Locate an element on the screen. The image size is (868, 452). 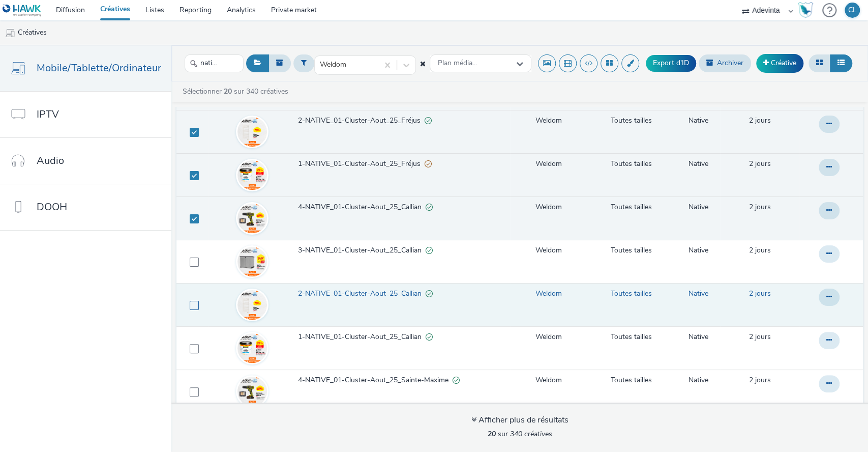
a: Sélectionner sur 340 créatives is located at coordinates (237, 91).